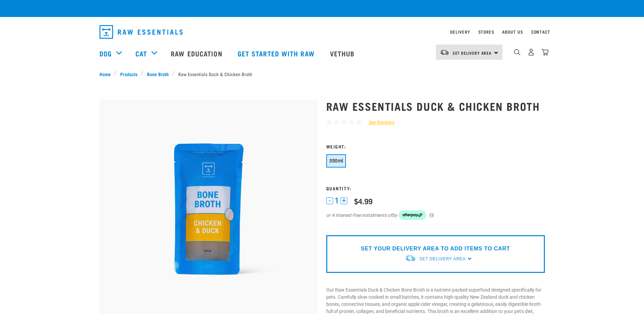  I want to click on nav: breadcrumbs, so click(322, 74).